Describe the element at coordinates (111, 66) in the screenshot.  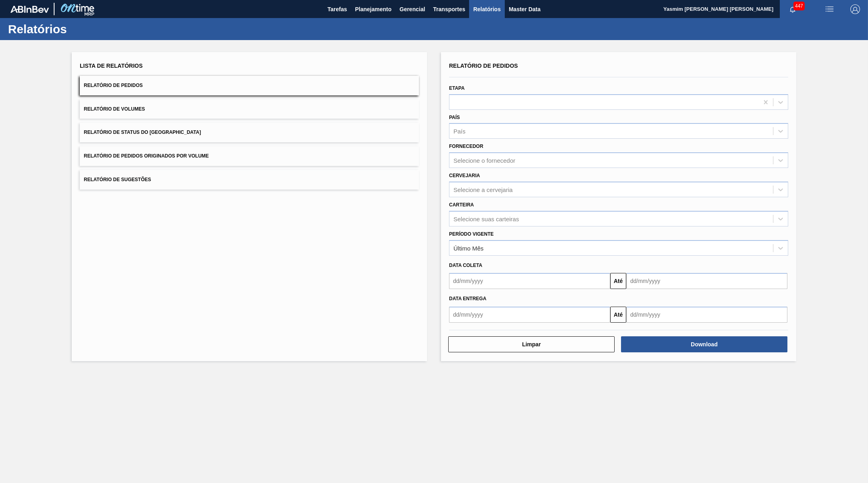
I see `span: Lista de Relatórios` at that location.